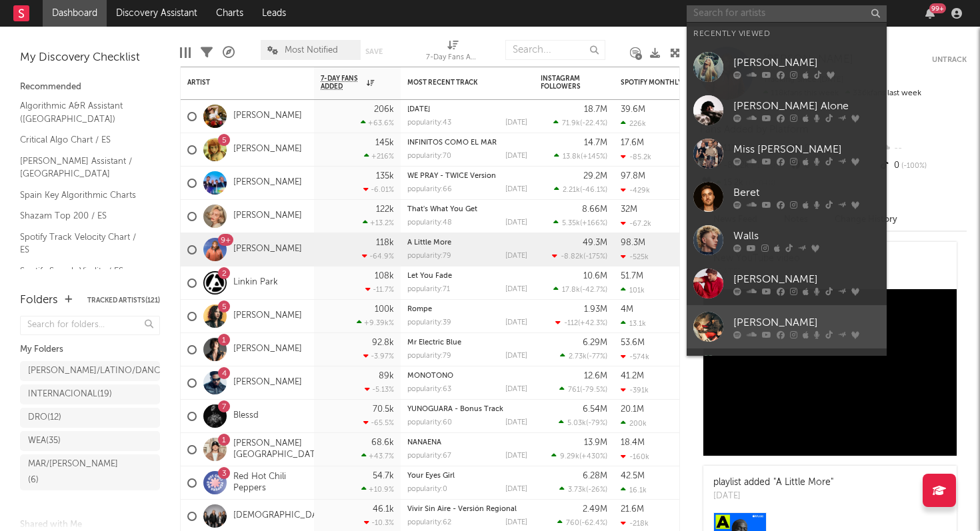  Describe the element at coordinates (593, 523) in the screenshot. I see `span: -62.4 %` at that location.